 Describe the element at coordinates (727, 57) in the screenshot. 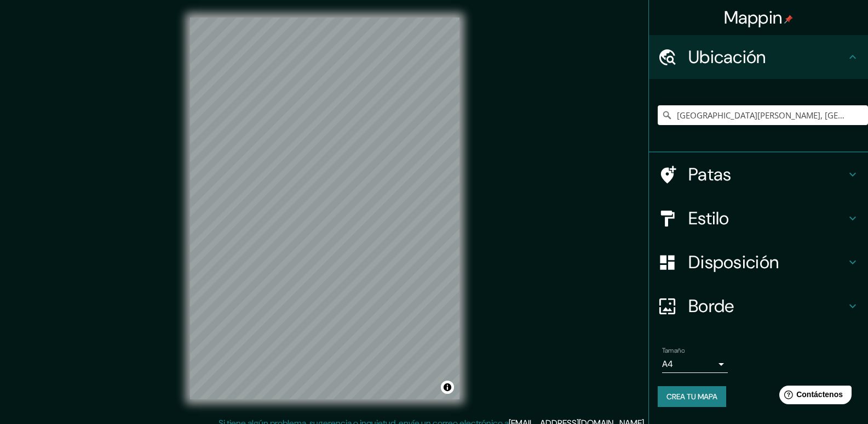

I see `font: Ubicación` at that location.